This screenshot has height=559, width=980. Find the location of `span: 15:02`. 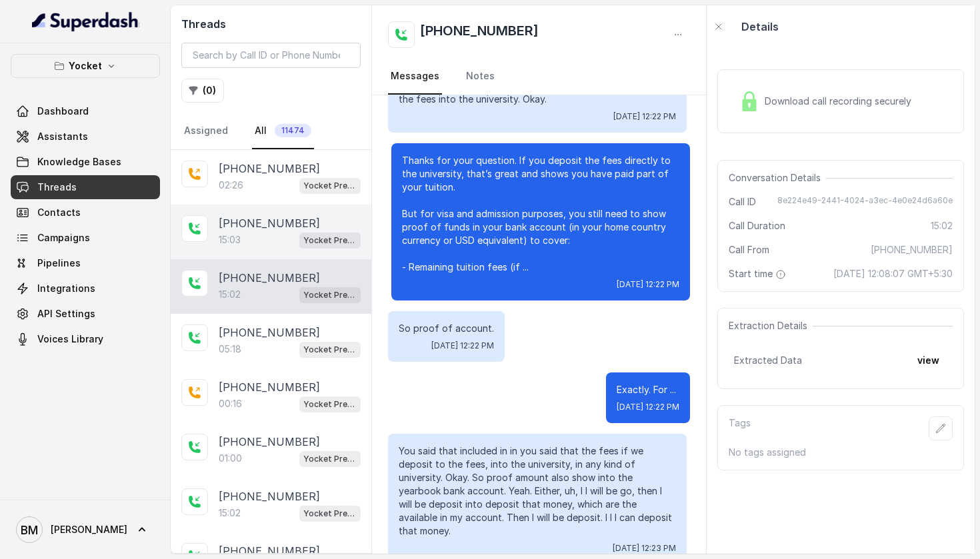

span: 15:02 is located at coordinates (941, 226).